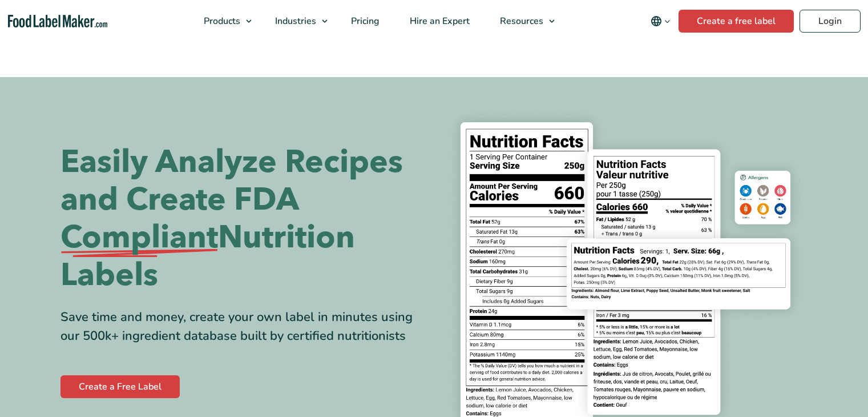  Describe the element at coordinates (364, 22) in the screenshot. I see `span: Pricing` at that location.